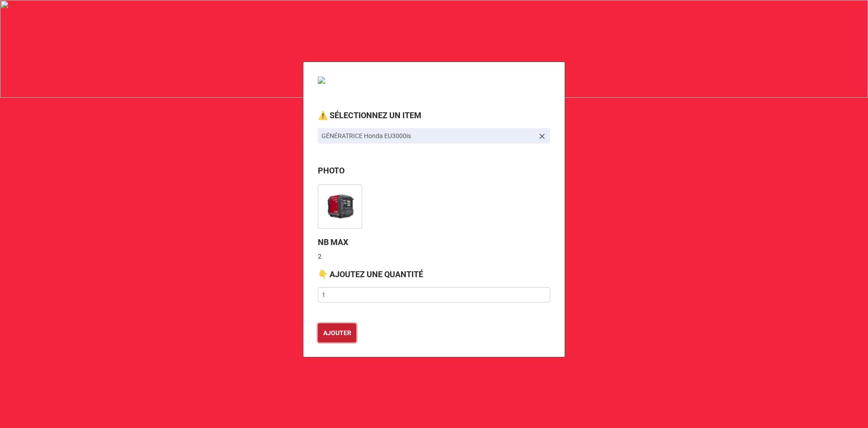 The height and width of the screenshot is (428, 868). I want to click on label: 👇 AJOUTEZ UNE QUANTITÉ, so click(370, 274).